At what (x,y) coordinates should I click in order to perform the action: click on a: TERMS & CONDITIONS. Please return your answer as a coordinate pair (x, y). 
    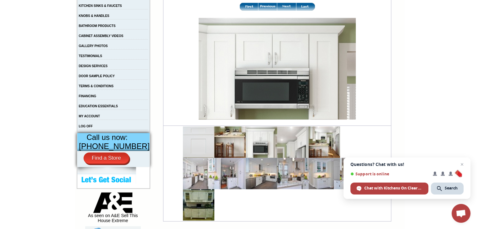
    Looking at the image, I should click on (96, 86).